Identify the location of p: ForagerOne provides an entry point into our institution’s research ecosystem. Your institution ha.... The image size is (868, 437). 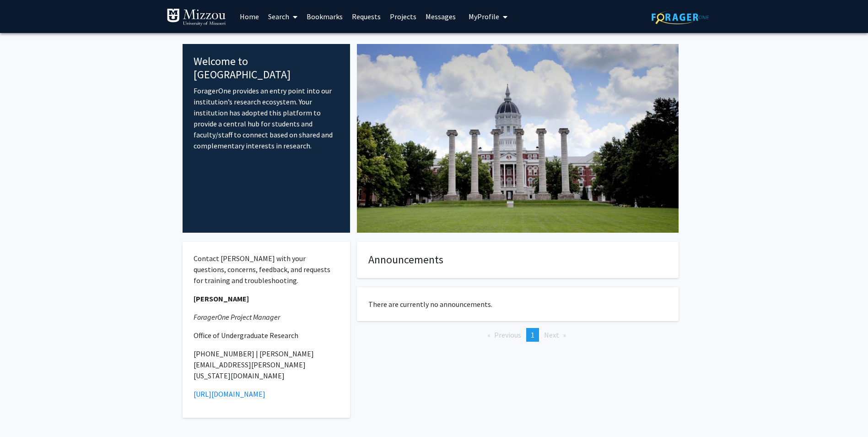
(267, 118).